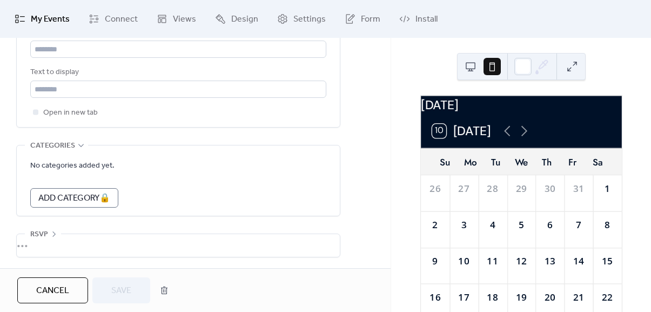  What do you see at coordinates (495, 162) in the screenshot?
I see `div: Tu` at bounding box center [495, 162].